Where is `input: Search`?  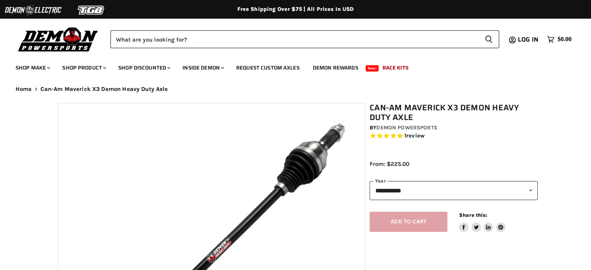
input: Search is located at coordinates (294, 39).